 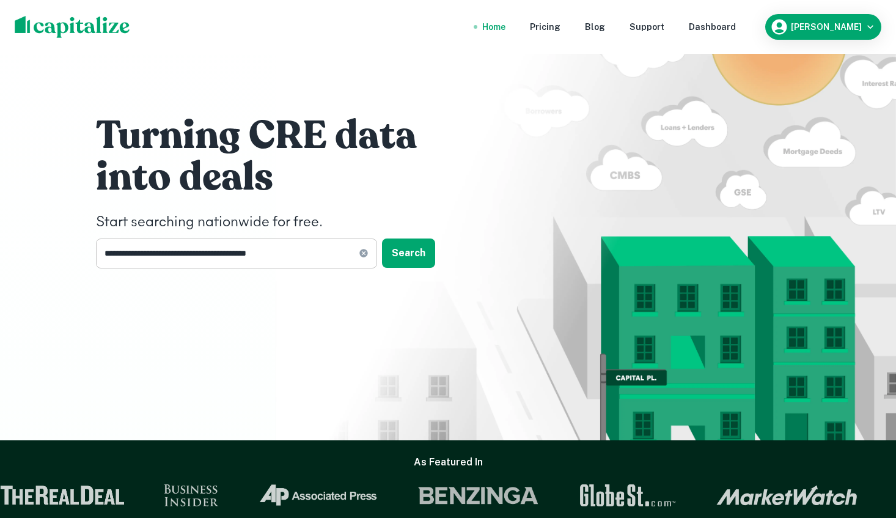 What do you see at coordinates (314, 495) in the screenshot?
I see `img: Associated Press` at bounding box center [314, 495].